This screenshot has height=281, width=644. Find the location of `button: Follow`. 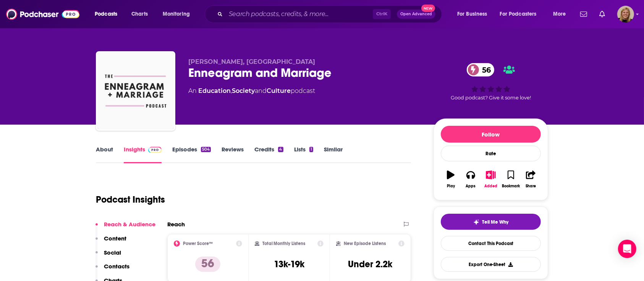

button: Follow is located at coordinates (490, 134).